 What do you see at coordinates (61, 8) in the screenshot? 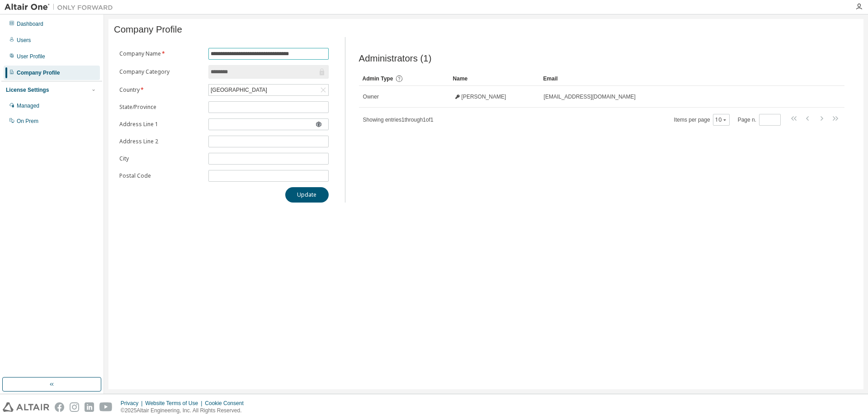
I see `img: Altair One` at bounding box center [61, 8].